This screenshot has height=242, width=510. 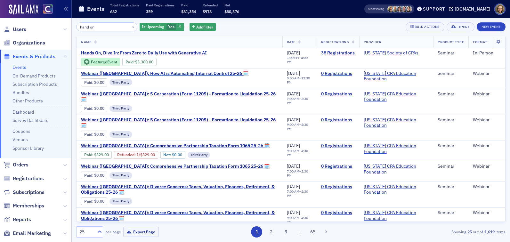 I want to click on a: New Event, so click(x=491, y=26).